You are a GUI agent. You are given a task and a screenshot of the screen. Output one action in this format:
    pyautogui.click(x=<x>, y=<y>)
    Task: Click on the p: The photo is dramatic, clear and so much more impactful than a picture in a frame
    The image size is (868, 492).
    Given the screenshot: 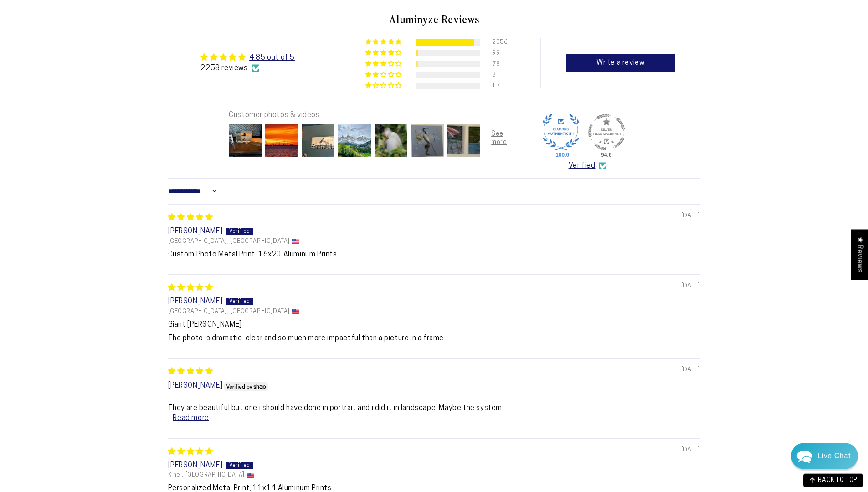 What is the action you would take?
    pyautogui.click(x=434, y=338)
    